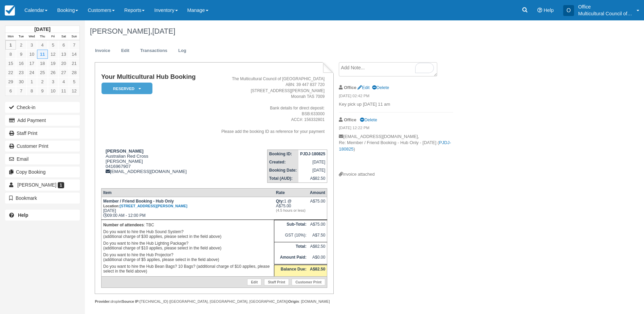 Image resolution: width=644 pixels, height=314 pixels. I want to click on th: Created:, so click(283, 162).